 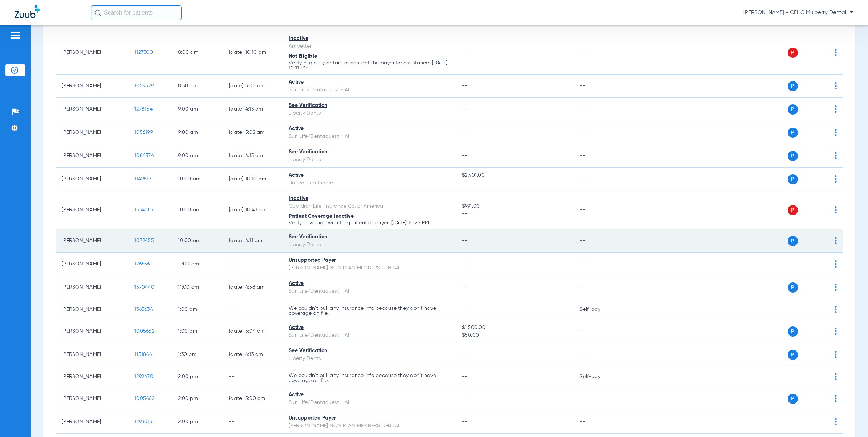 I want to click on span: 1149517, so click(x=142, y=179).